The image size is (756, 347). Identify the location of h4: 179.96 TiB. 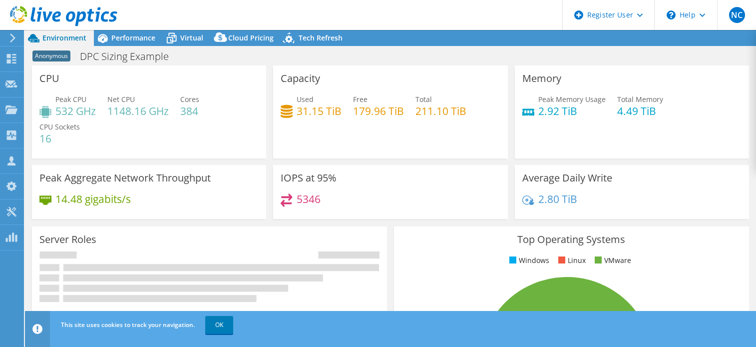
(379, 111).